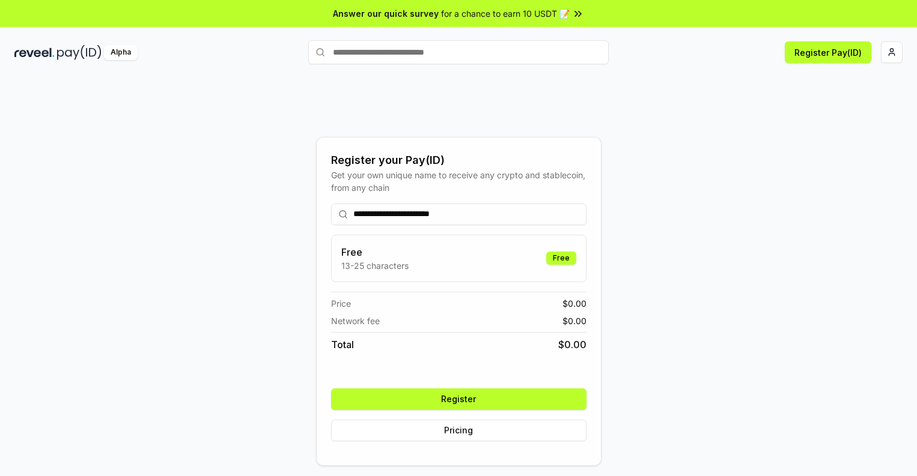 This screenshot has width=917, height=476. Describe the element at coordinates (34, 52) in the screenshot. I see `img: reveel_dark` at that location.